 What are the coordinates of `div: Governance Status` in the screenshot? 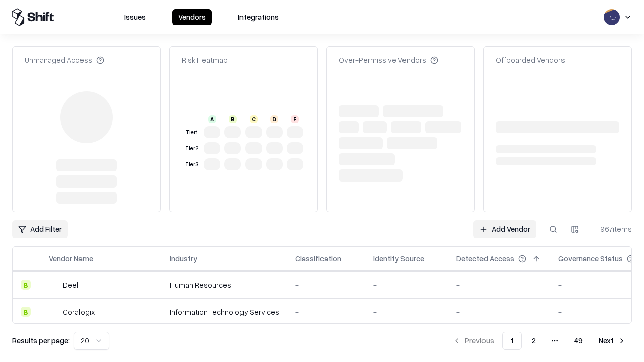 It's located at (590, 258).